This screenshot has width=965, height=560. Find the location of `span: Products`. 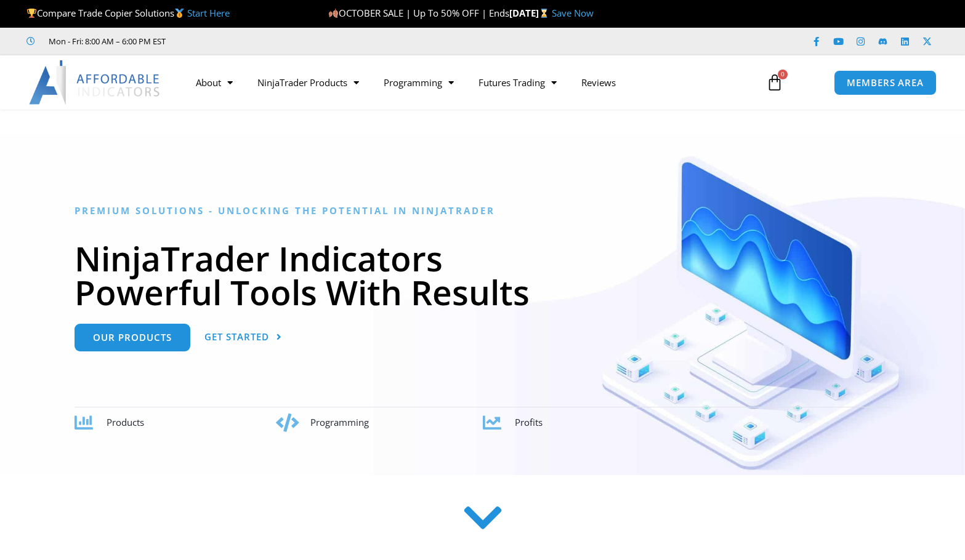

span: Products is located at coordinates (125, 422).